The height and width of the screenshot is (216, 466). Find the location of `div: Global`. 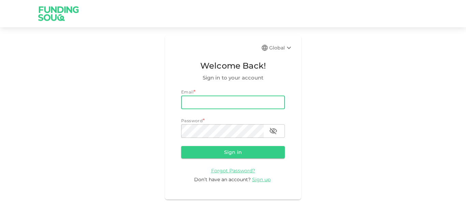

div: Global is located at coordinates (281, 48).